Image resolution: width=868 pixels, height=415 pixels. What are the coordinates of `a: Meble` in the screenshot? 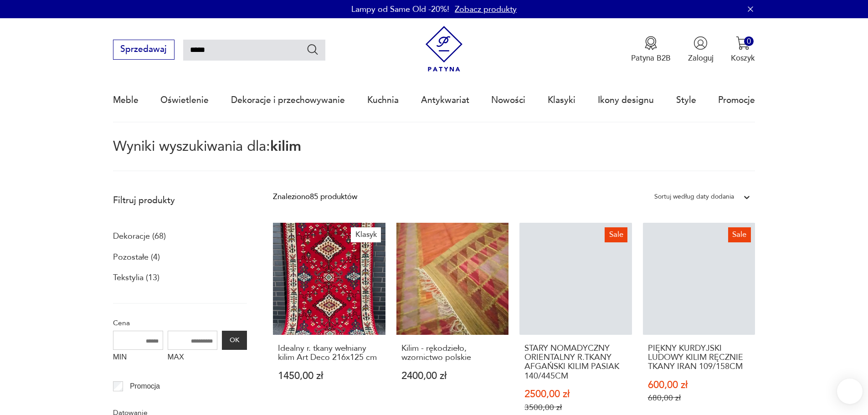 It's located at (126, 101).